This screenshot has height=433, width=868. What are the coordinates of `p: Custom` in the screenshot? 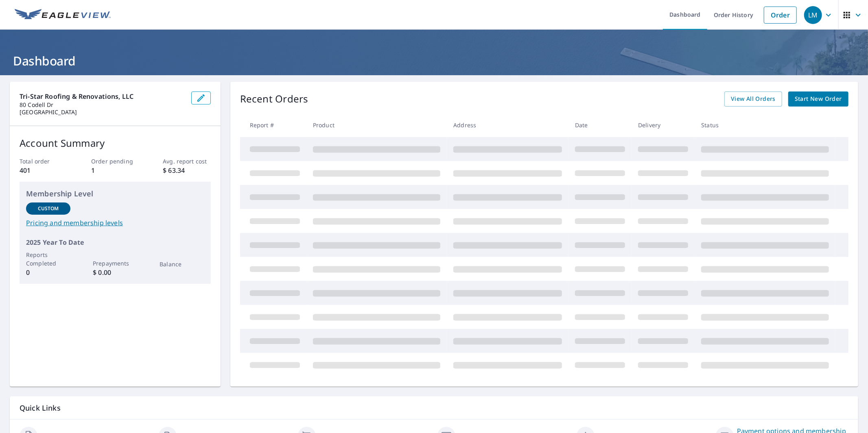 It's located at (49, 209).